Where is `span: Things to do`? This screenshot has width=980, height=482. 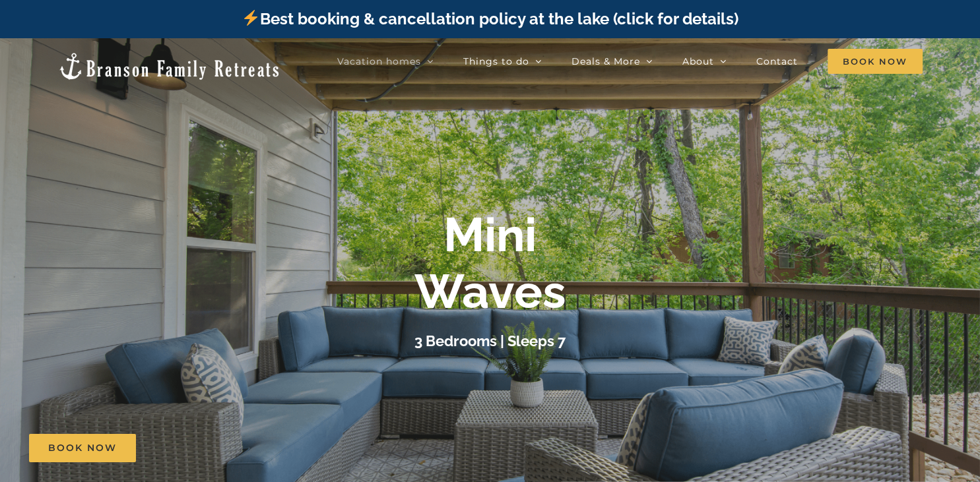 span: Things to do is located at coordinates (496, 61).